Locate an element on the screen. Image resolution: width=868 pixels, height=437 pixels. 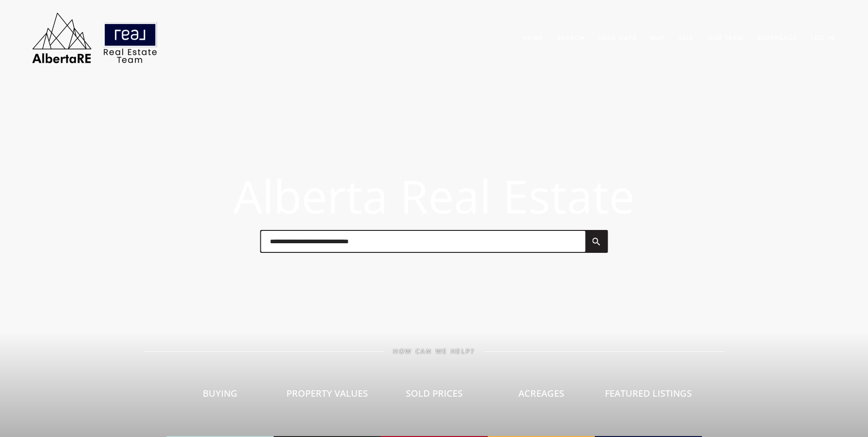
a: Buy is located at coordinates (657, 38).